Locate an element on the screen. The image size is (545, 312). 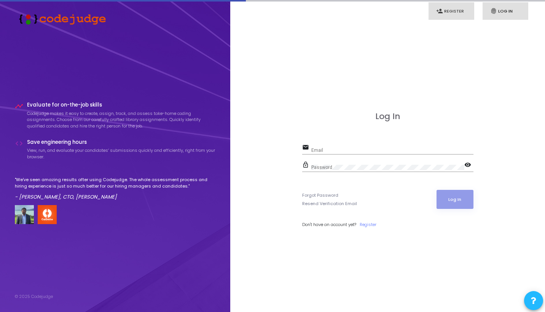
img: user image is located at coordinates (24, 215).